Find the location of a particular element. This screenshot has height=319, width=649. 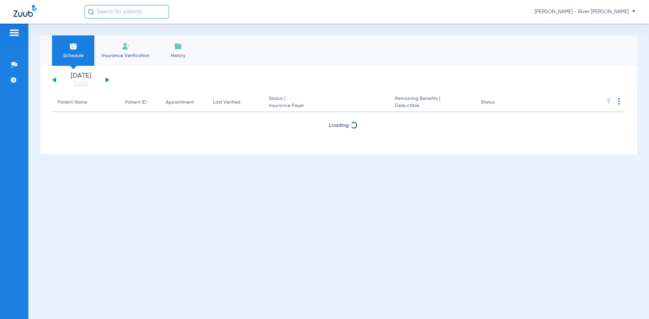

img: Manual Insurance Verification is located at coordinates (126, 46).